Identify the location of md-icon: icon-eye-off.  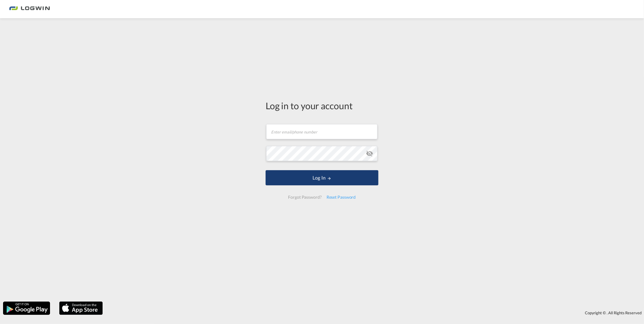
(370, 153).